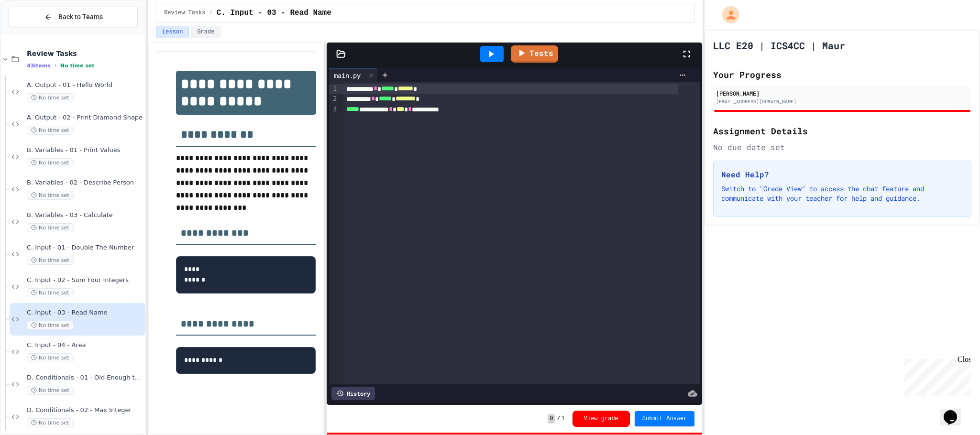 The height and width of the screenshot is (435, 980). I want to click on button: Lesson, so click(172, 32).